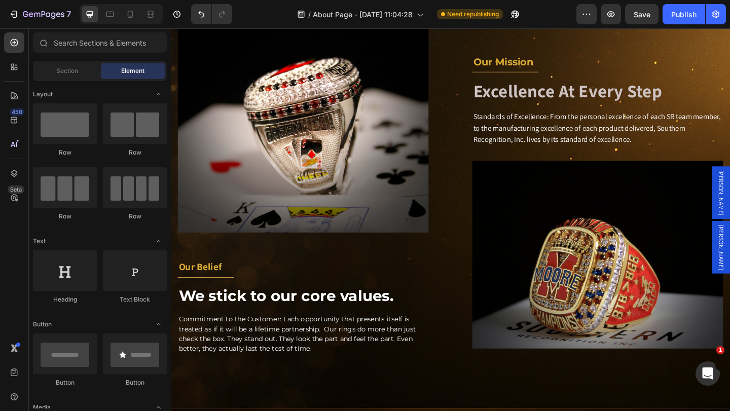  I want to click on div: Text Block, so click(135, 300).